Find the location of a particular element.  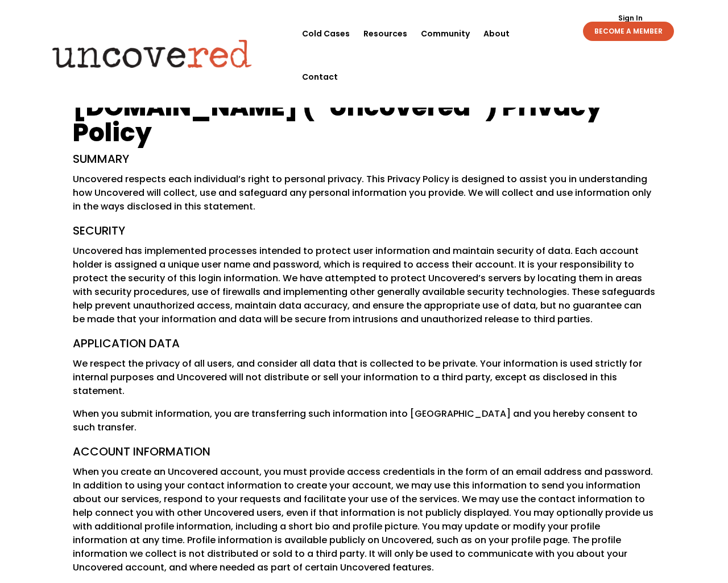

h5: Security is located at coordinates (364, 233).